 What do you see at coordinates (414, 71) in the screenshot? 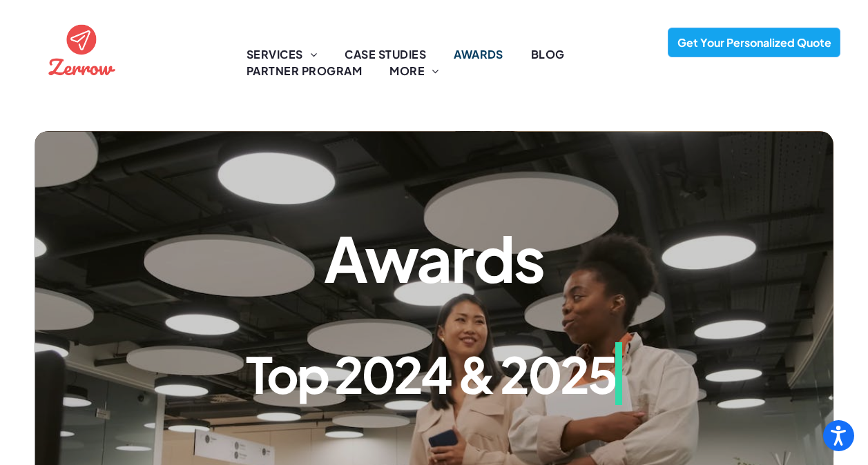
I see `a: MORE` at bounding box center [414, 71].